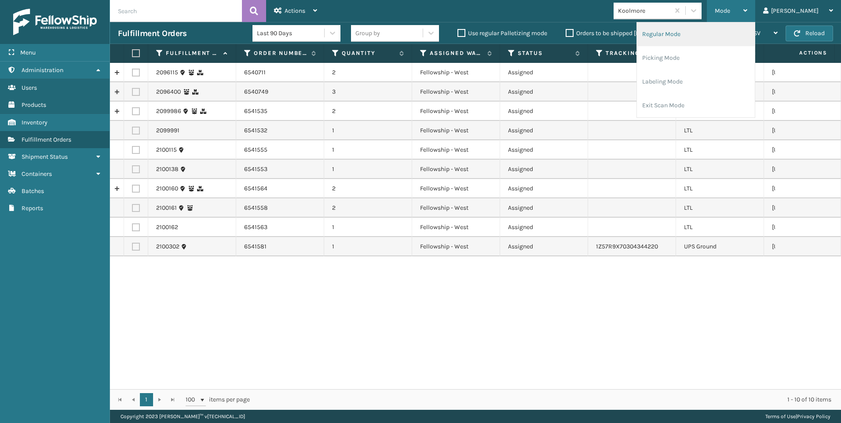  Describe the element at coordinates (168, 111) in the screenshot. I see `a: 2099986` at that location.